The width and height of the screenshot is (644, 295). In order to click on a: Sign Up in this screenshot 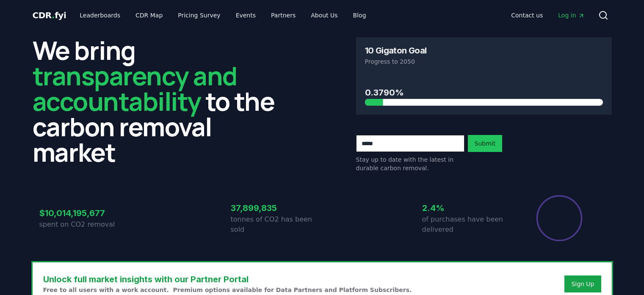, I will do `click(583, 283)`.